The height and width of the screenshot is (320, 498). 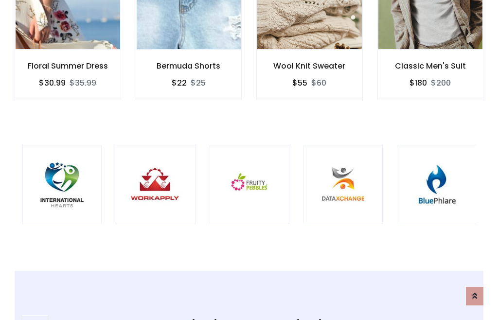 I want to click on h6: Wool Knit Sweater, so click(x=309, y=66).